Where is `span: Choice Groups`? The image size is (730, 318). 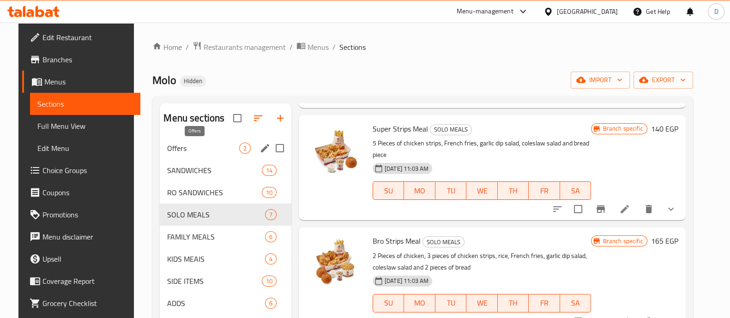 span: Choice Groups is located at coordinates (88, 170).